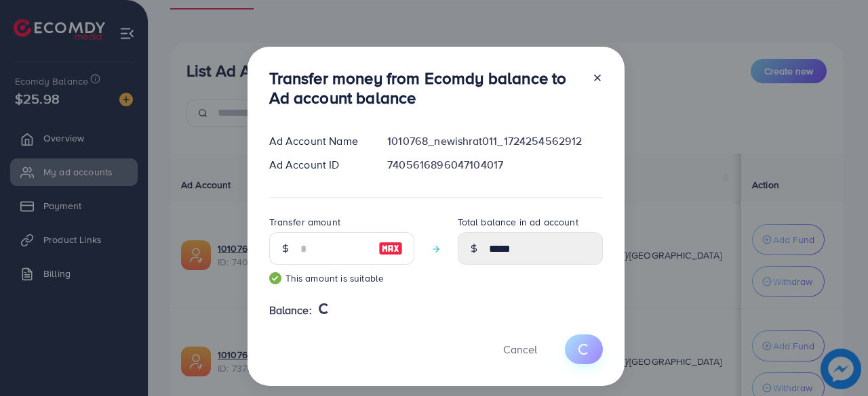  I want to click on img: image, so click(390, 249).